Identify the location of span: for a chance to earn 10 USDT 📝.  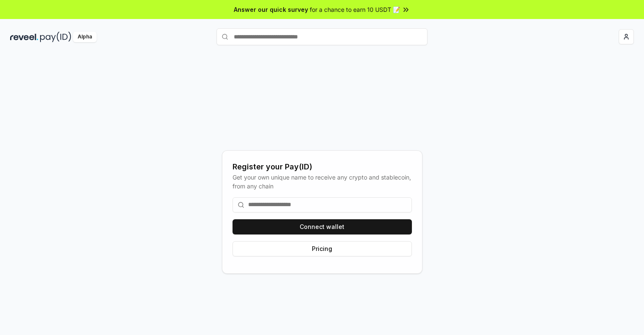
(355, 10).